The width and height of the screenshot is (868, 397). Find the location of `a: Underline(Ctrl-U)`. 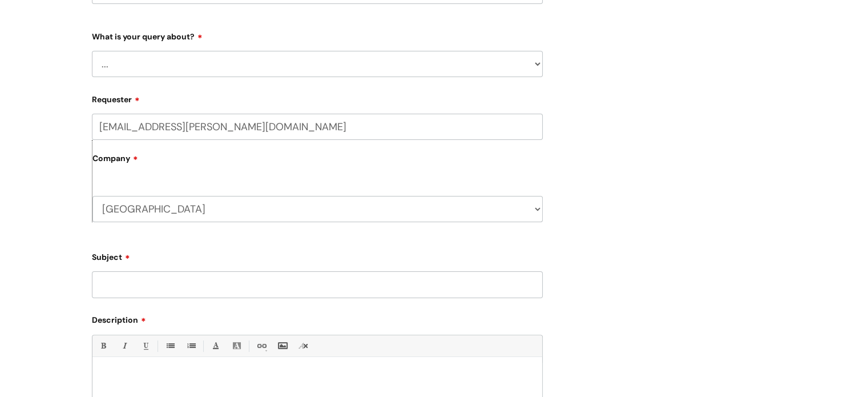

a: Underline(Ctrl-U) is located at coordinates (145, 345).